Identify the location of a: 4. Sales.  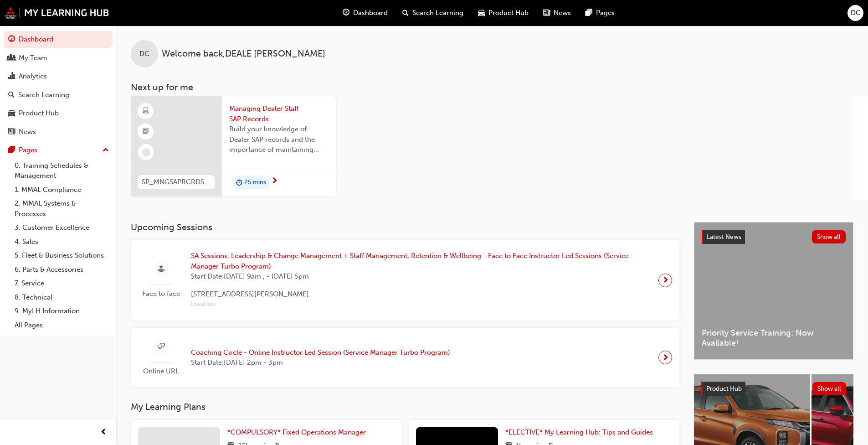
(61, 242).